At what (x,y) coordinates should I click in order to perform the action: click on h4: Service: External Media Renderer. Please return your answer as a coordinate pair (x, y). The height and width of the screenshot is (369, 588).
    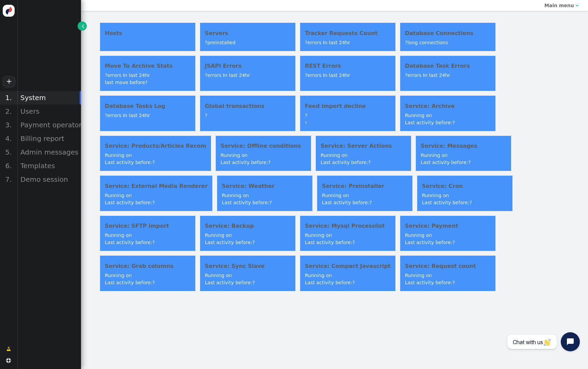
    Looking at the image, I should click on (156, 186).